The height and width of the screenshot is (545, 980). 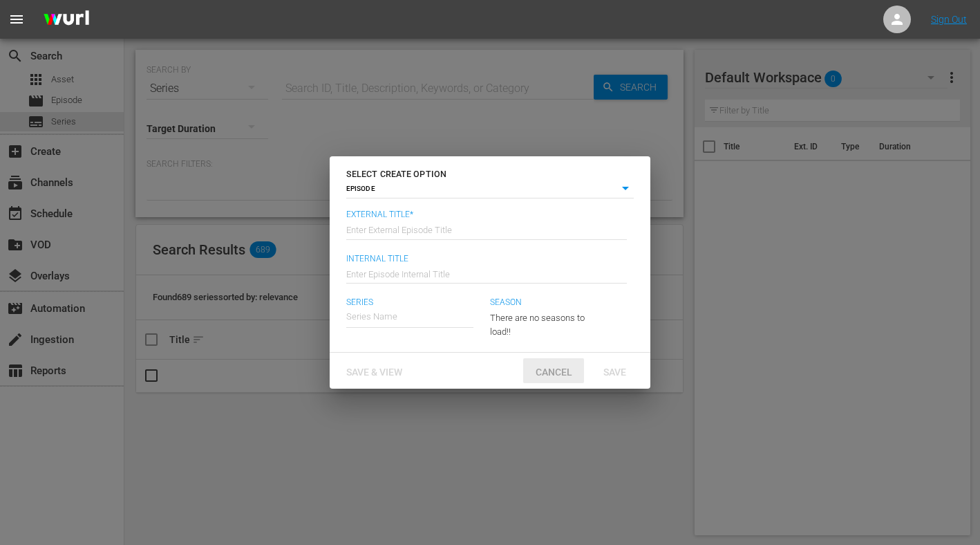 What do you see at coordinates (949, 20) in the screenshot?
I see `a: Sign Out` at bounding box center [949, 20].